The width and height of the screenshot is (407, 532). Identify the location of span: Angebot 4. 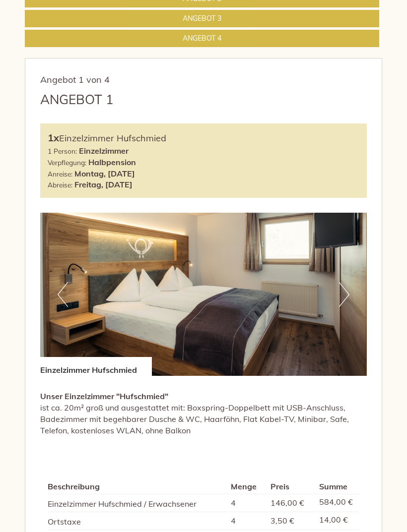
(202, 38).